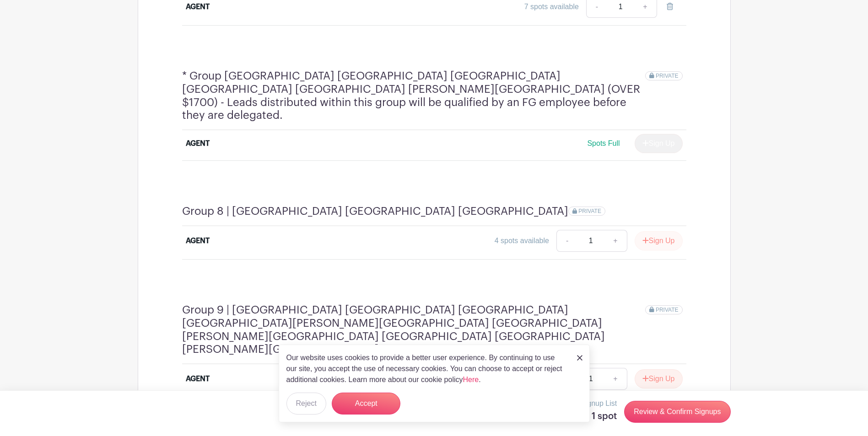  I want to click on span: Spots Full, so click(603, 143).